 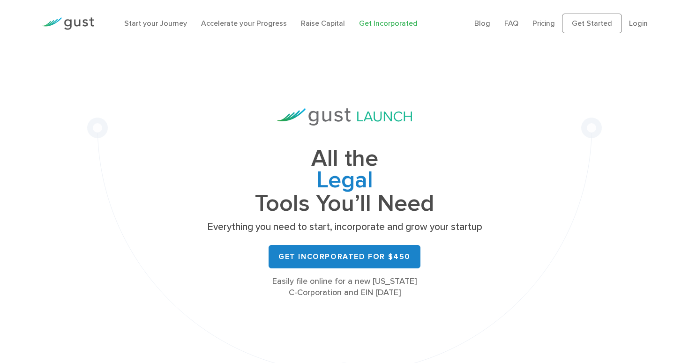 What do you see at coordinates (244, 23) in the screenshot?
I see `a: Accelerate your Progress` at bounding box center [244, 23].